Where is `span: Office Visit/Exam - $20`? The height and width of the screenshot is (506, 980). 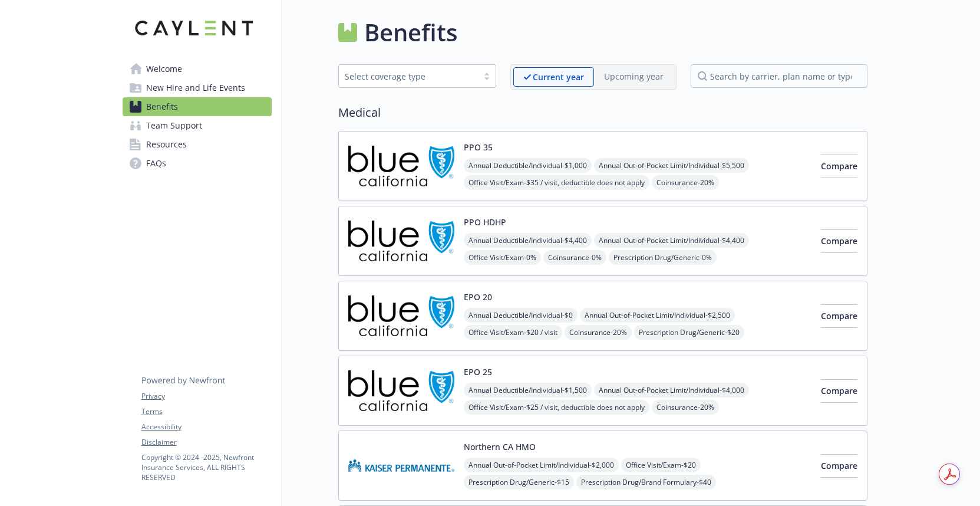 span: Office Visit/Exam - $20 is located at coordinates (660, 464).